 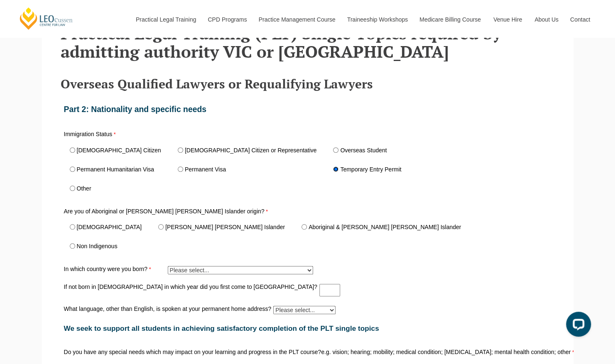 I want to click on a: Contact, so click(x=580, y=20).